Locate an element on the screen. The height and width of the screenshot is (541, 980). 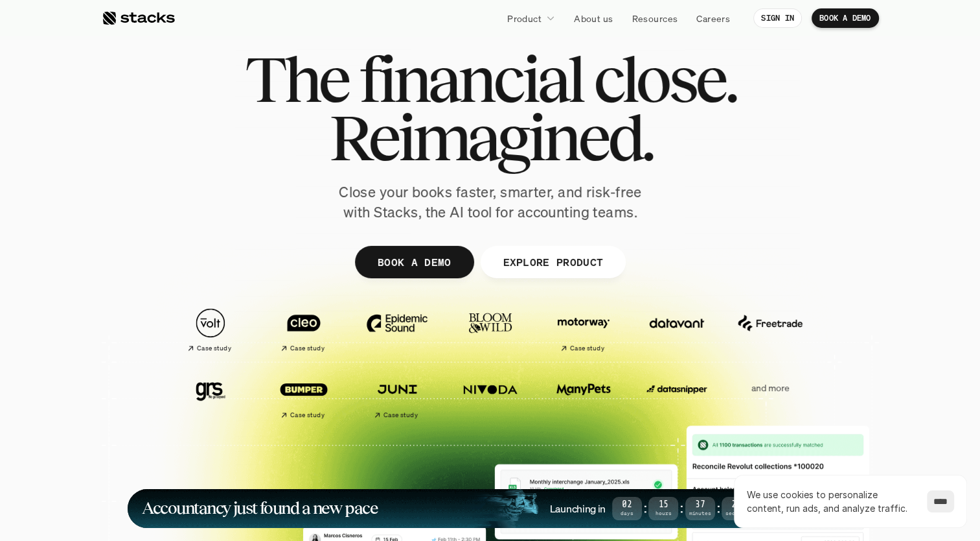
a: Careers is located at coordinates (713, 18).